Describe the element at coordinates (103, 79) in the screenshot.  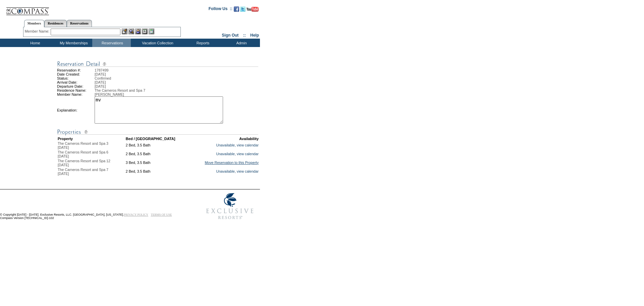
I see `span: Confirmed` at that location.